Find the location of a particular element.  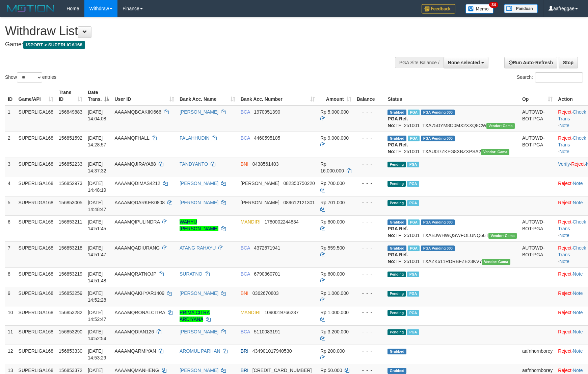

span: Rp 1.000.000 is located at coordinates (335, 293).